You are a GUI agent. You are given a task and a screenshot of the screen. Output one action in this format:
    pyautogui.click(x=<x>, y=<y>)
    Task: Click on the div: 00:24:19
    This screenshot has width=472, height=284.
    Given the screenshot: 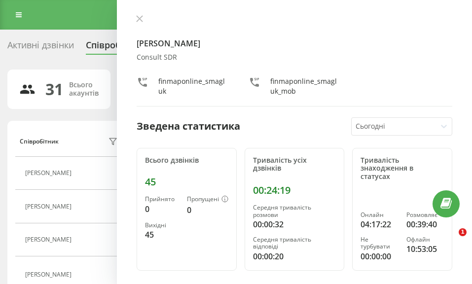 What is the action you would take?
    pyautogui.click(x=294, y=190)
    